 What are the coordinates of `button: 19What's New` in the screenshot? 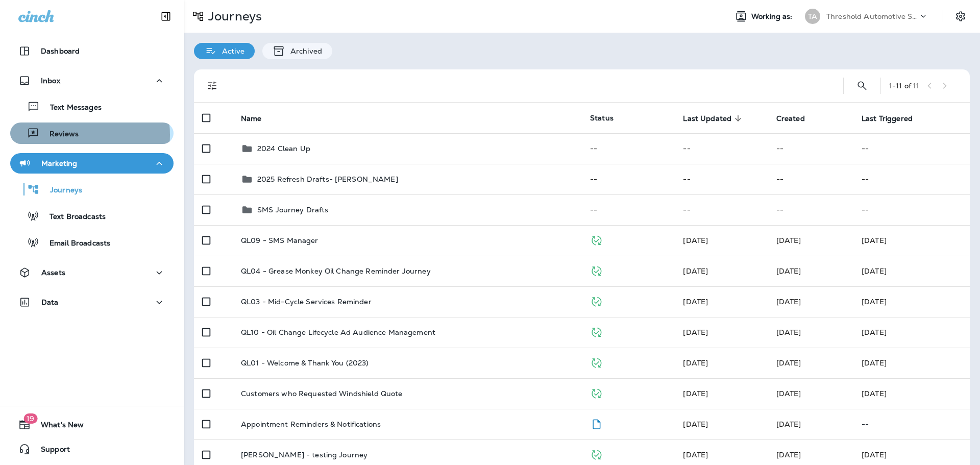 It's located at (92, 425).